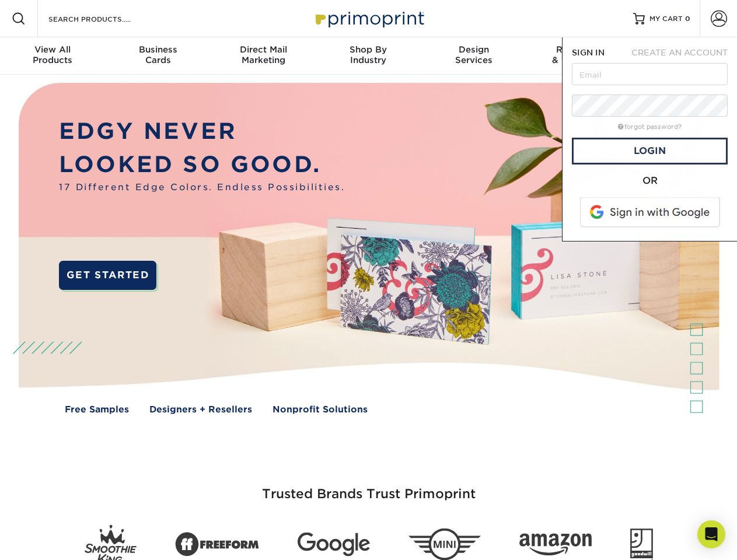 The height and width of the screenshot is (560, 737). I want to click on h3: Trusted Brands Trust Primoprint, so click(369, 487).